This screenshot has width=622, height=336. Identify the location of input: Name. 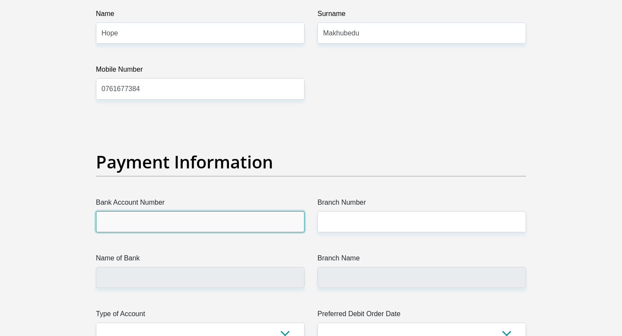
(200, 33).